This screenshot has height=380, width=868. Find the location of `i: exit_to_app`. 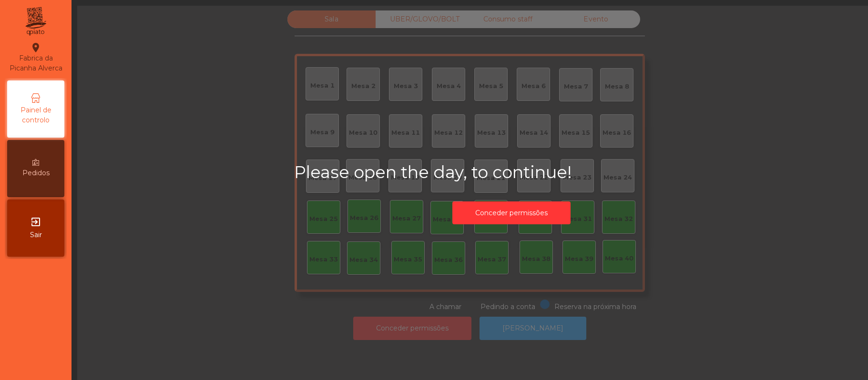

i: exit_to_app is located at coordinates (36, 222).